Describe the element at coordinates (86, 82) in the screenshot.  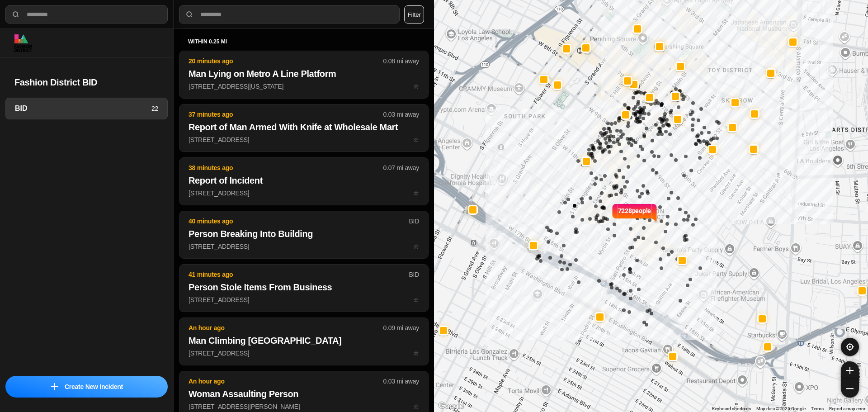
I see `h2: Fashion District BID` at that location.